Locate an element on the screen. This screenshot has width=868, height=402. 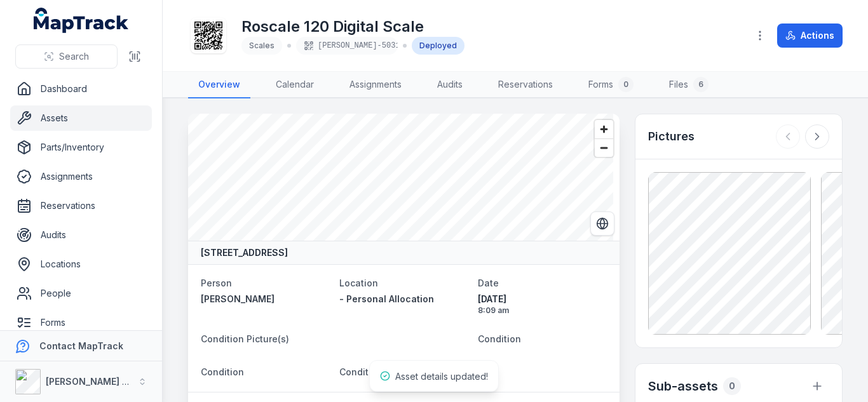
div: 6 is located at coordinates (701, 84).